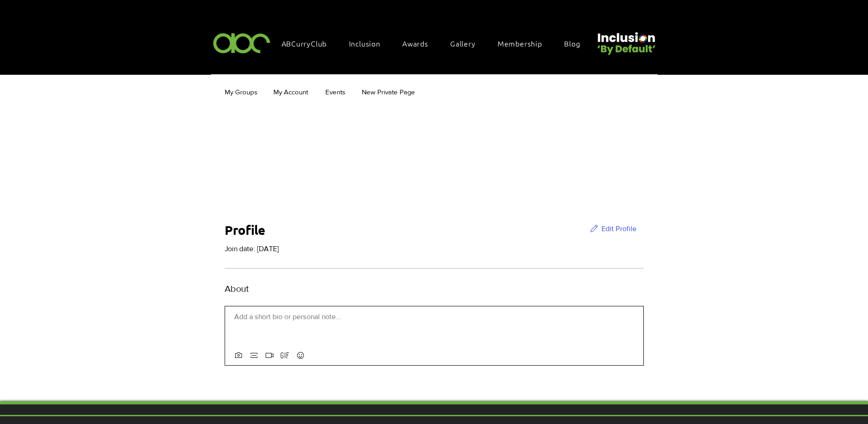  What do you see at coordinates (369, 43) in the screenshot?
I see `div: Inclusion` at bounding box center [369, 43].